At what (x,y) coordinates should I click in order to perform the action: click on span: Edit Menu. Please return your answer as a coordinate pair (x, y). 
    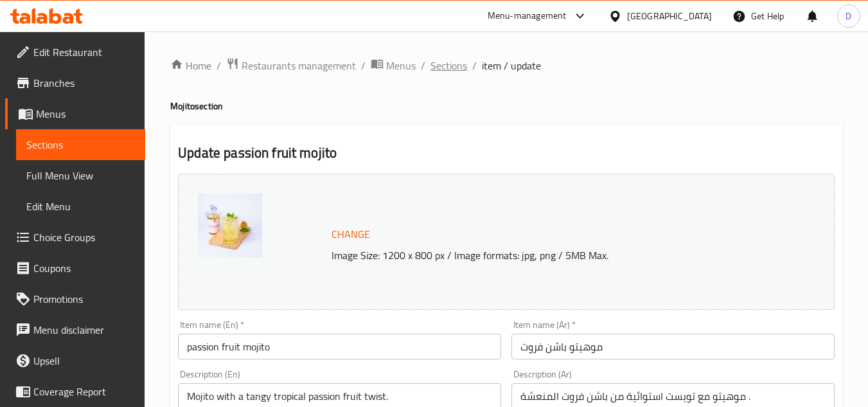
    Looking at the image, I should click on (80, 206).